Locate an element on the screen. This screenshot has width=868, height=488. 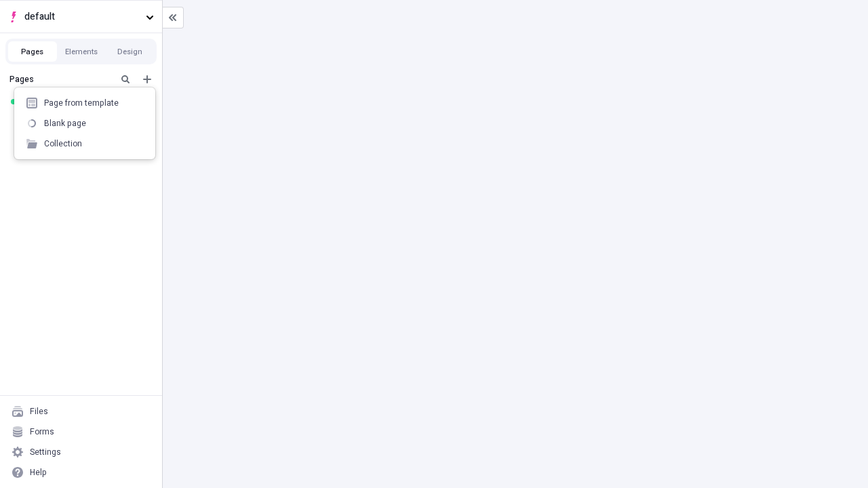
div: Help is located at coordinates (38, 473).